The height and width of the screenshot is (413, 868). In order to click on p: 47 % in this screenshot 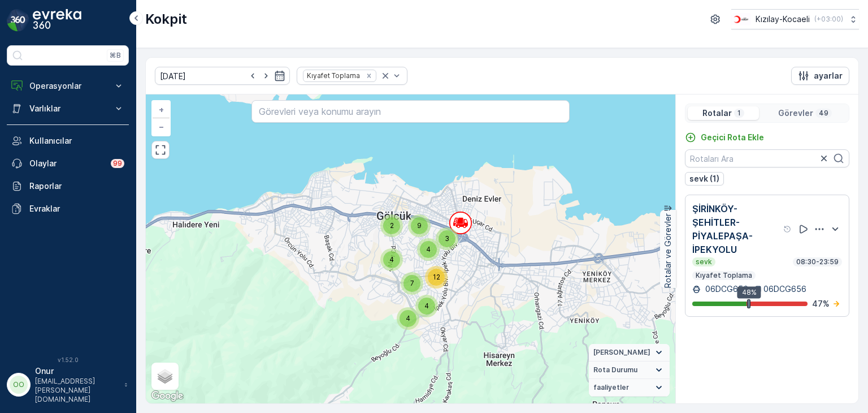, I will do `click(821, 304)`.